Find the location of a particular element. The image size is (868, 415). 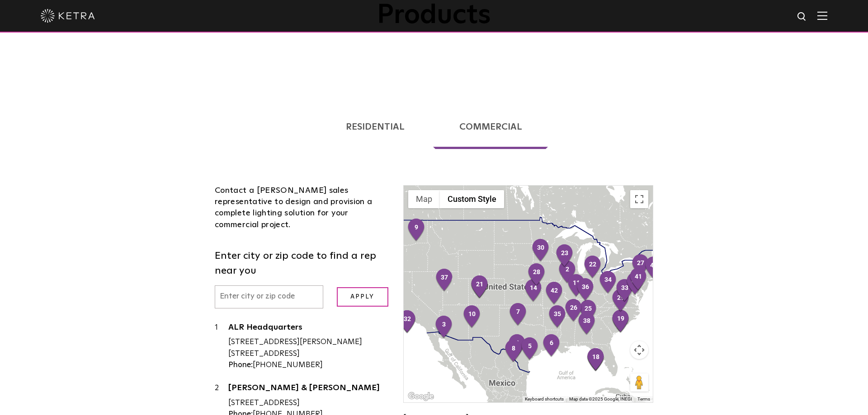

div: 5 is located at coordinates (530, 350).